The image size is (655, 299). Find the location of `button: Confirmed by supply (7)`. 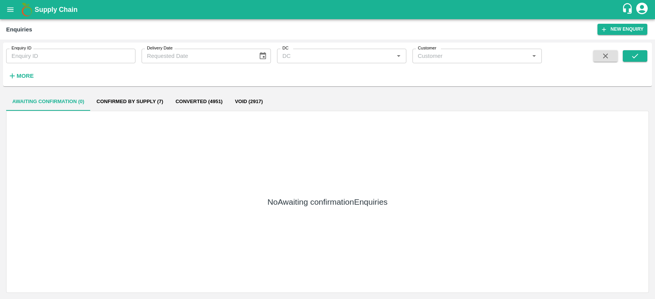

button: Confirmed by supply (7) is located at coordinates (130, 102).